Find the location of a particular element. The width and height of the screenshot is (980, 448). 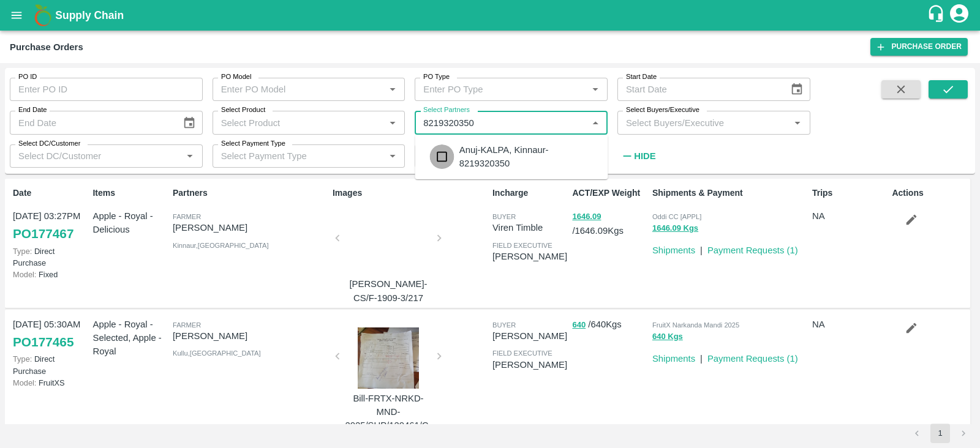

p: ACT/EXP Weight is located at coordinates (609, 193).